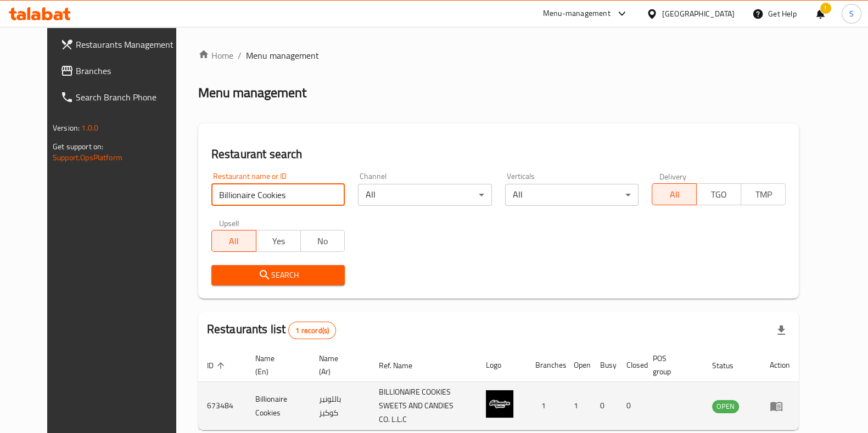  Describe the element at coordinates (725, 406) in the screenshot. I see `span: OPEN` at that location.